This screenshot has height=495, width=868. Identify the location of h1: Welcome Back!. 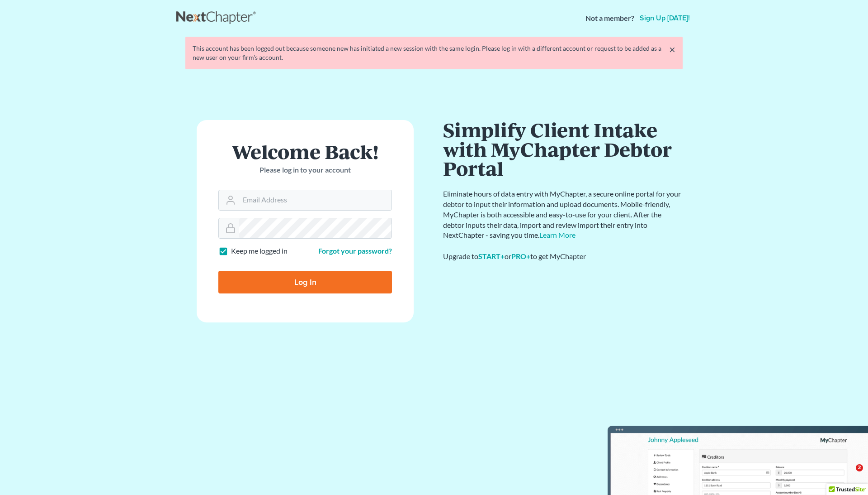
(305, 151).